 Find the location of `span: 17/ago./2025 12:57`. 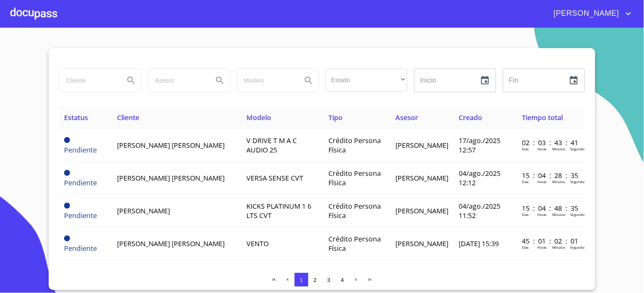

span: 17/ago./2025 12:57 is located at coordinates (479, 145).